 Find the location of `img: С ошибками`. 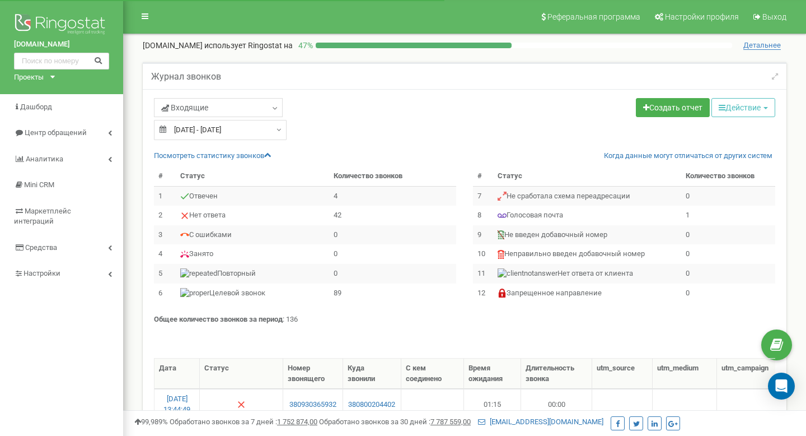

img: С ошибками is located at coordinates (185, 235).